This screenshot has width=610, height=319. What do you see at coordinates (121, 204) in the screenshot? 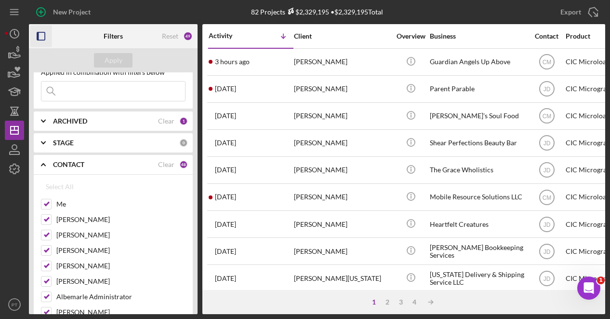
I see `label: Me` at bounding box center [121, 204].